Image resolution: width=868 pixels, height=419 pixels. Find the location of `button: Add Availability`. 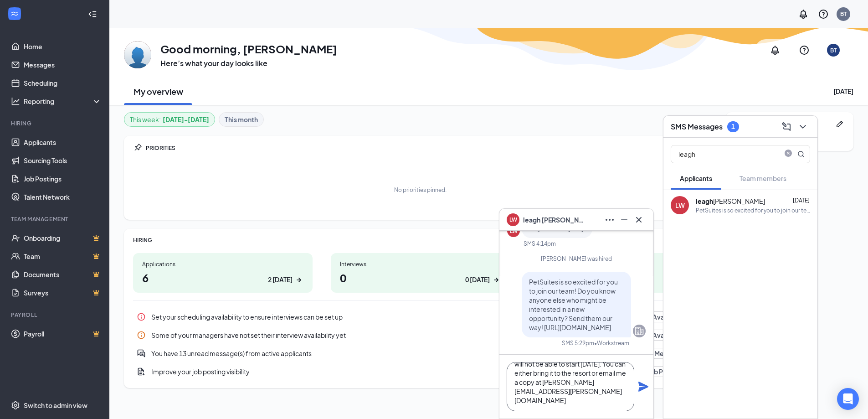

button: Add Availability is located at coordinates (662, 317).